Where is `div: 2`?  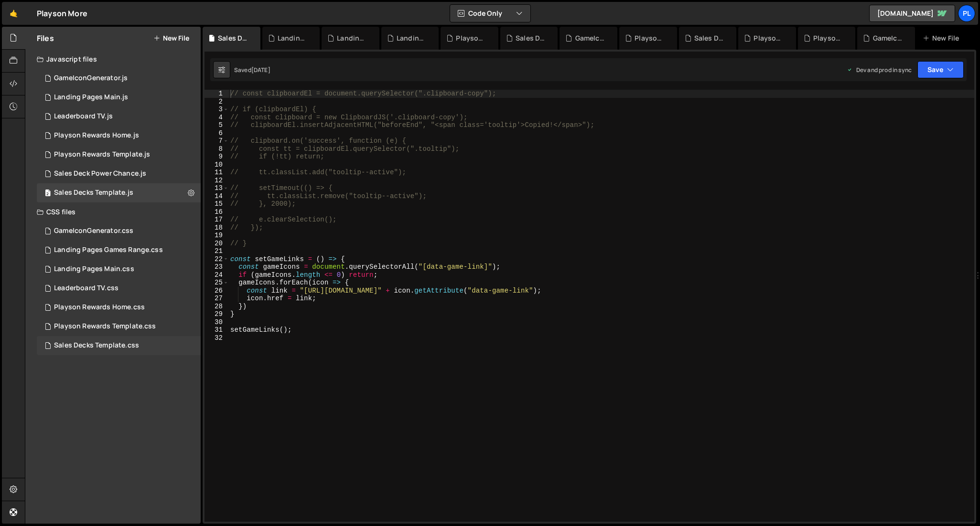
div: 2 is located at coordinates (216, 102).